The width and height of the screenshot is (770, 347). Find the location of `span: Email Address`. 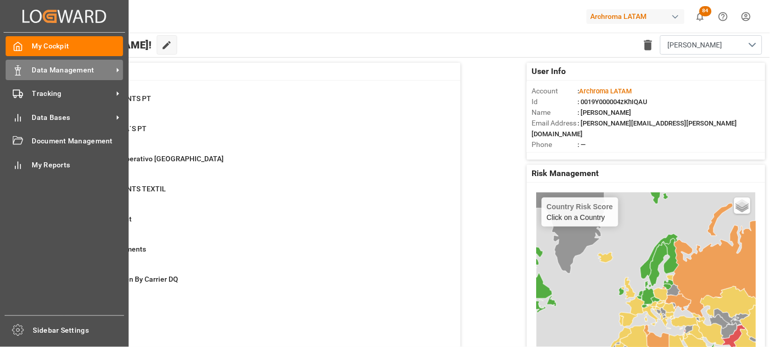

span: Email Address is located at coordinates (555, 123).